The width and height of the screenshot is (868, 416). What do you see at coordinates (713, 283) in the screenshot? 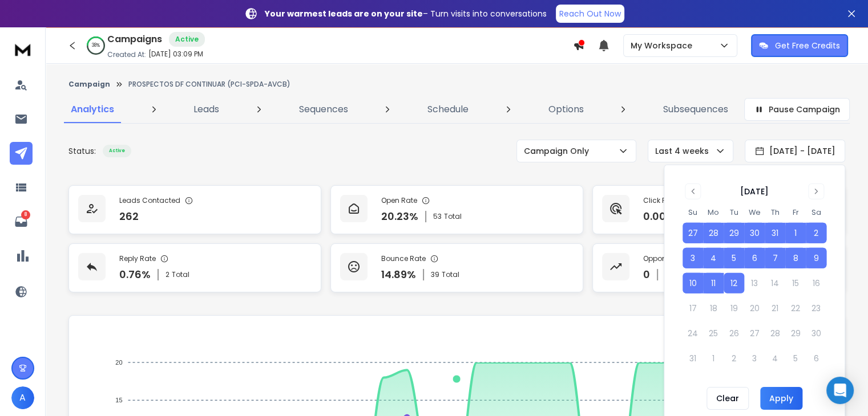
I see `button: 11` at bounding box center [713, 283].